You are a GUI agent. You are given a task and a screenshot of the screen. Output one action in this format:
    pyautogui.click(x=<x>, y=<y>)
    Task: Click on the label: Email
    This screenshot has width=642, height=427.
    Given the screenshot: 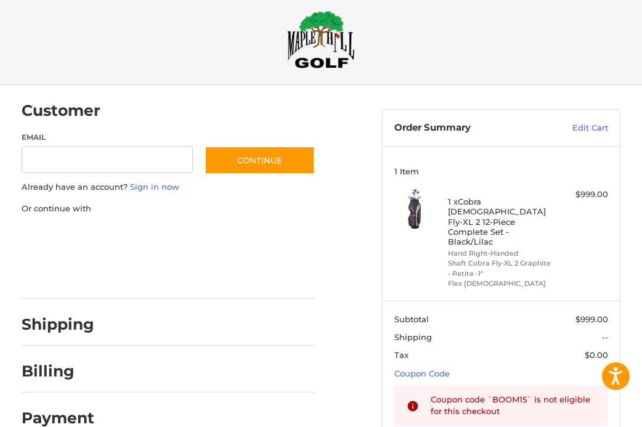 What is the action you would take?
    pyautogui.click(x=107, y=137)
    